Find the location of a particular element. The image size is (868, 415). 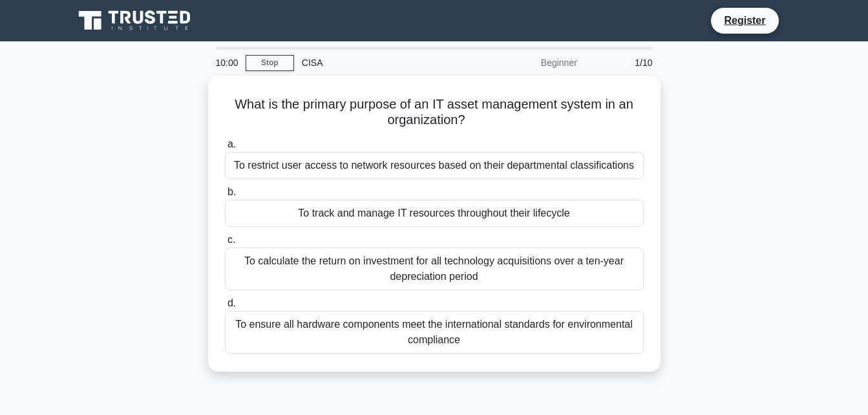

a: Stop is located at coordinates (269, 62).